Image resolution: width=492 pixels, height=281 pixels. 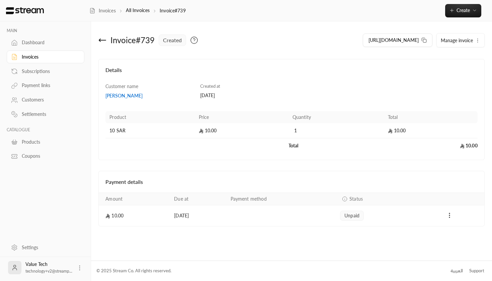 What do you see at coordinates (351, 215) in the screenshot?
I see `span: unpaid` at bounding box center [351, 215].